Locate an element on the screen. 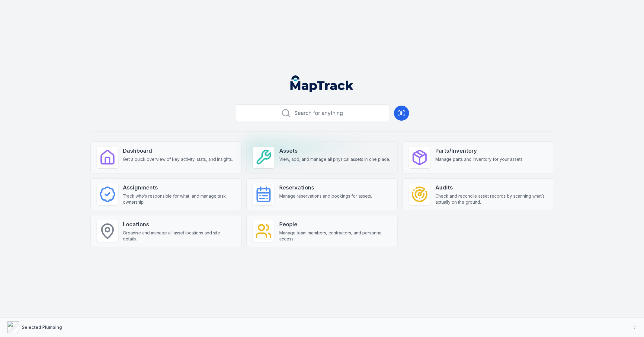  strong: Dashboard is located at coordinates (178, 151).